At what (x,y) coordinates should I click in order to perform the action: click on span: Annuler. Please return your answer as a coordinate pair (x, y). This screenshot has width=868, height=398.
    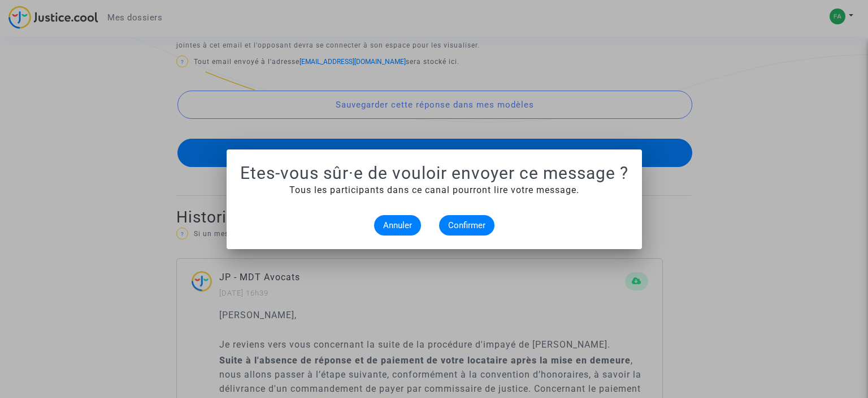
    Looking at the image, I should click on (398, 225).